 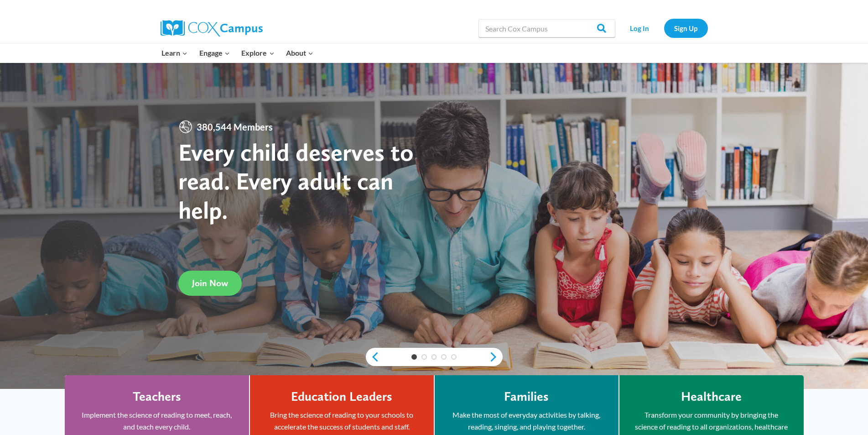 I want to click on a: 3, so click(x=434, y=357).